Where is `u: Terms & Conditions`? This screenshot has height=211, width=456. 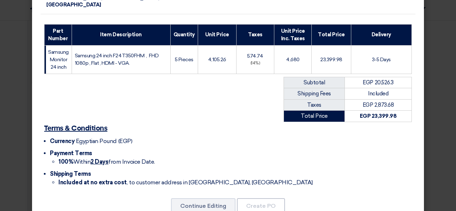 u: Terms & Conditions is located at coordinates (75, 128).